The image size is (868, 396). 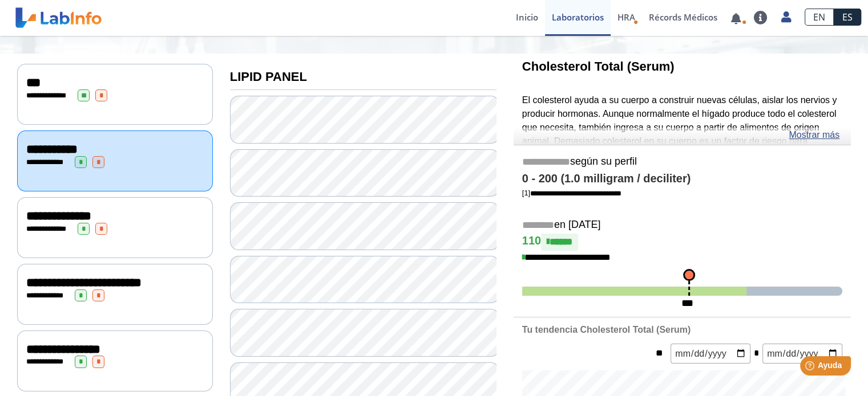 What do you see at coordinates (682, 154) in the screenshot?
I see `p: El colesterol ayuda a su cuerpo a construir nuevas células, aislar los nervios y producir hormona...` at bounding box center [682, 154].